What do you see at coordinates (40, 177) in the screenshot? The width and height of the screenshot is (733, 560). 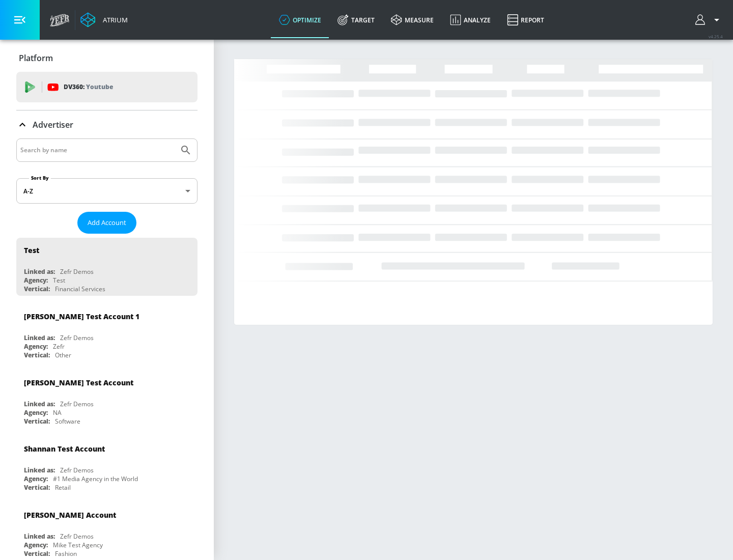 I see `label: Sort By` at bounding box center [40, 177].